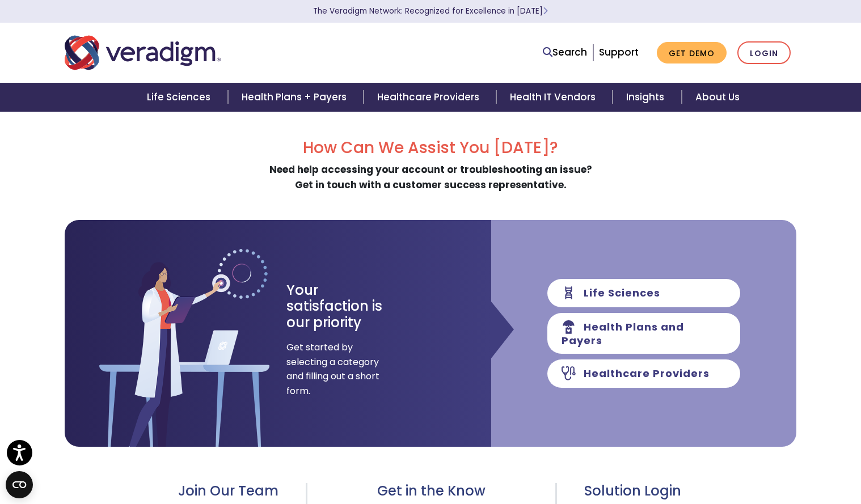 The width and height of the screenshot is (861, 504). What do you see at coordinates (554, 97) in the screenshot?
I see `a: Health IT Vendors` at bounding box center [554, 97].